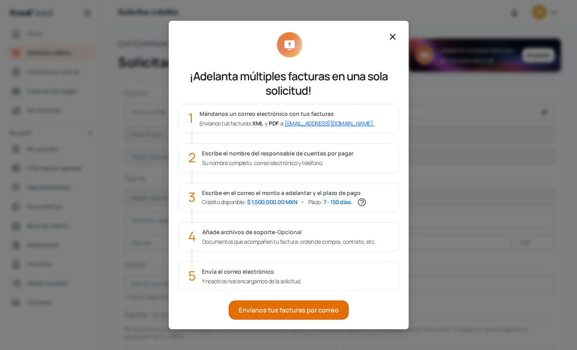 This screenshot has height=350, width=577. I want to click on img: Upload Icon, so click(289, 45).